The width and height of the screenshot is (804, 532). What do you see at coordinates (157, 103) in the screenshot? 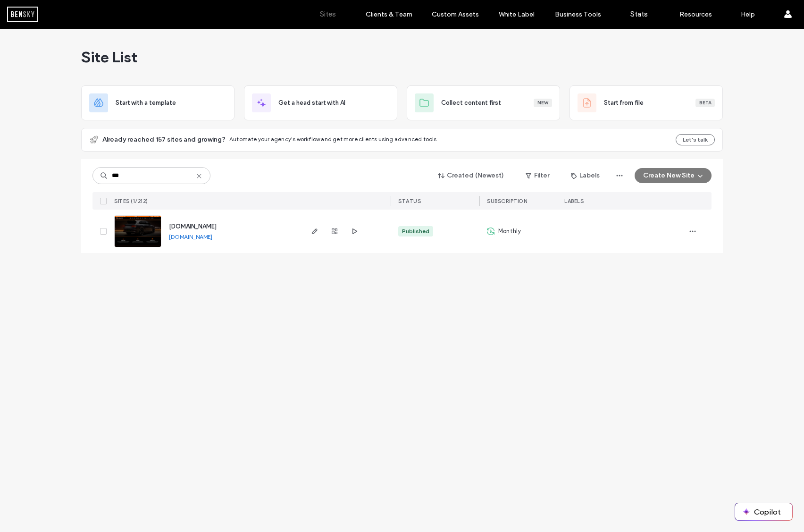
I see `div: Start with a template` at bounding box center [157, 103].